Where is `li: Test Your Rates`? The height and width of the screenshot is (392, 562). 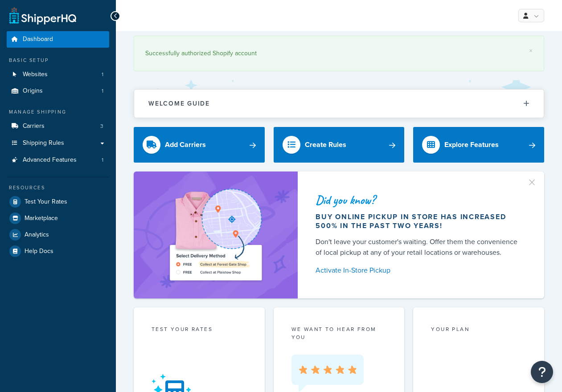
li: Test Your Rates is located at coordinates (58, 202).